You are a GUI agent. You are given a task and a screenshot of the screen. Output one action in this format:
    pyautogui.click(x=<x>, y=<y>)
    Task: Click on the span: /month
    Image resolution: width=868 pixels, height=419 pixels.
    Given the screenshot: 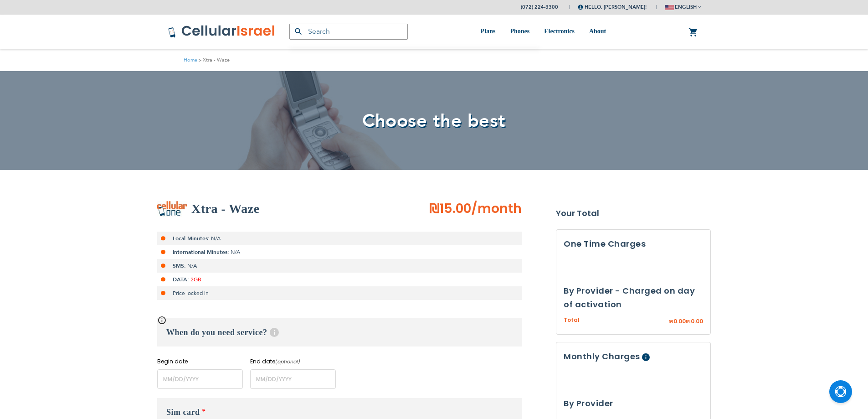 What is the action you would take?
    pyautogui.click(x=497, y=209)
    